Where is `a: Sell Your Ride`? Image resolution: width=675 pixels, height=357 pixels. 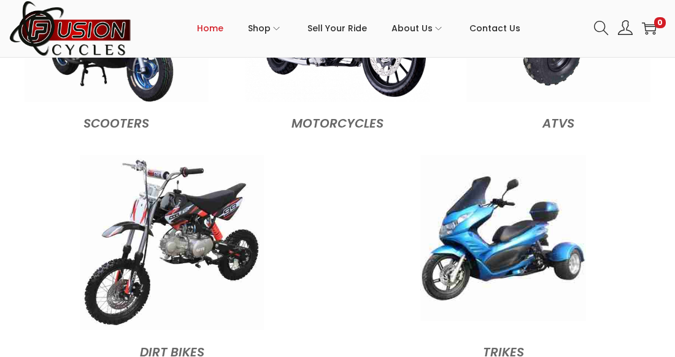
a: Sell Your Ride is located at coordinates (337, 28).